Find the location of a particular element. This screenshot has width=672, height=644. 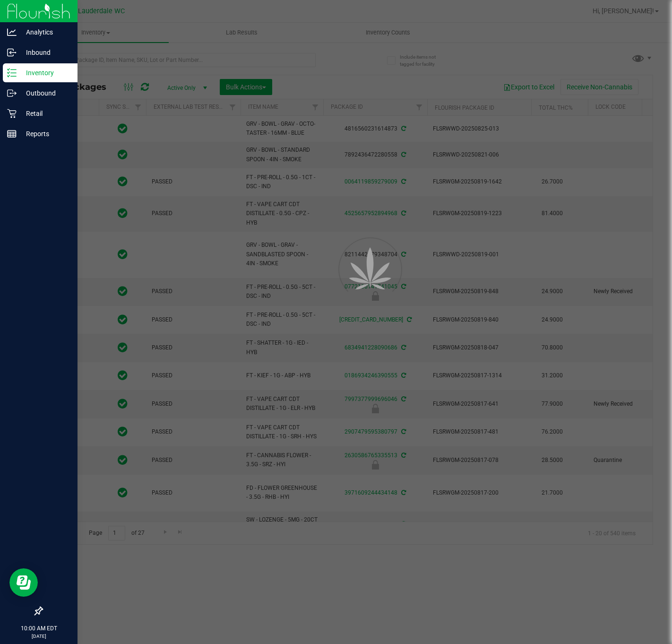

inline-svg: Outbound is located at coordinates (12, 93).